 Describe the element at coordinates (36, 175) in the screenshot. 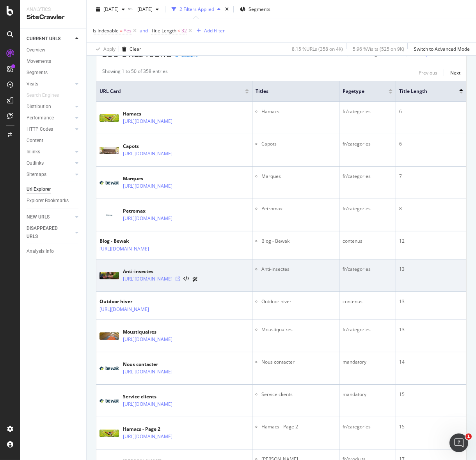

I see `div: Sitemaps` at that location.